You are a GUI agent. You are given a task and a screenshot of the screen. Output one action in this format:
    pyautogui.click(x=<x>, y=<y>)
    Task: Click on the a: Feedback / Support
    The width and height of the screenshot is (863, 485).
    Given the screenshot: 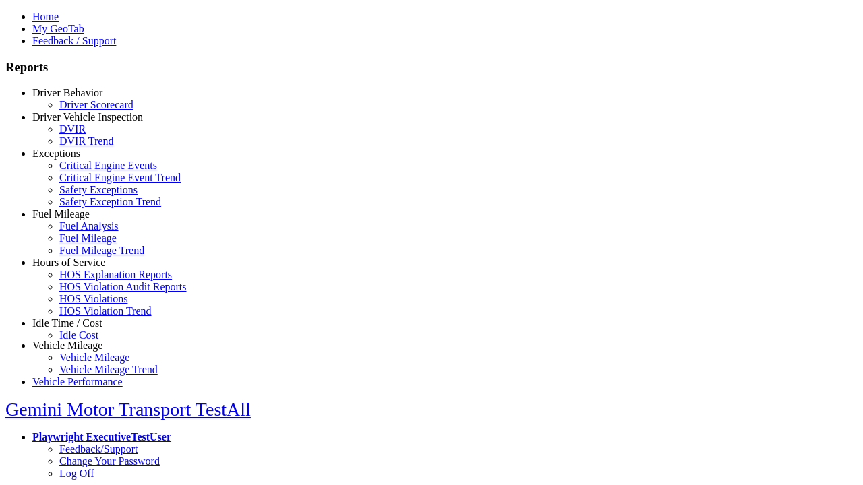 What is the action you would take?
    pyautogui.click(x=74, y=40)
    